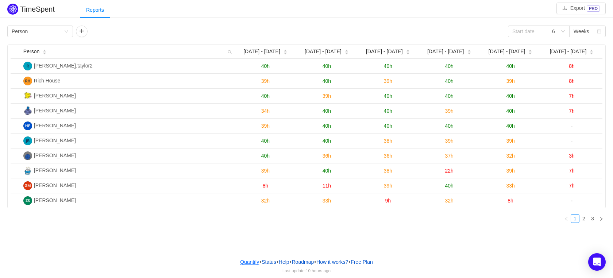 Image resolution: width=613 pixels, height=278 pixels. What do you see at coordinates (47, 81) in the screenshot?
I see `span: Rich House` at bounding box center [47, 81].